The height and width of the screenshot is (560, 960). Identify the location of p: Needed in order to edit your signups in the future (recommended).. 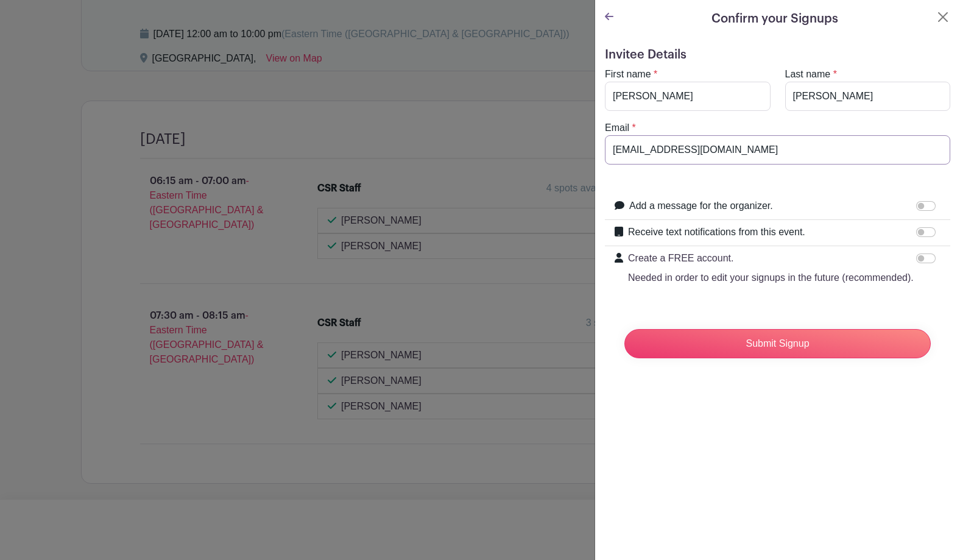
(770, 278).